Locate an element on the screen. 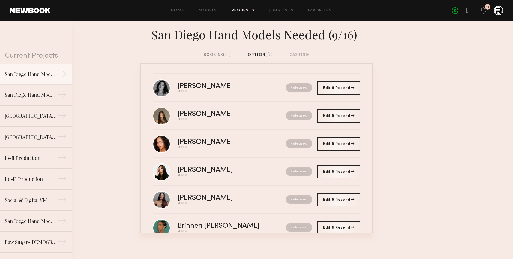  span: (1) is located at coordinates (228, 55).